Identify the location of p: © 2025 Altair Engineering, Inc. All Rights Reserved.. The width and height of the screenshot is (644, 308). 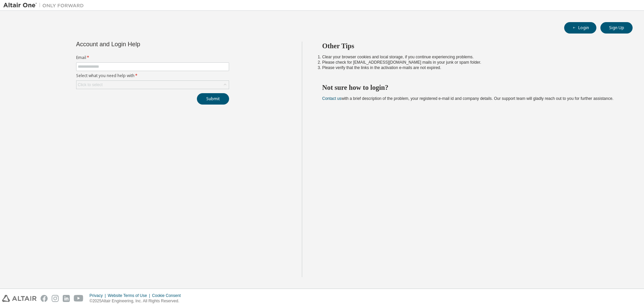
(137, 301).